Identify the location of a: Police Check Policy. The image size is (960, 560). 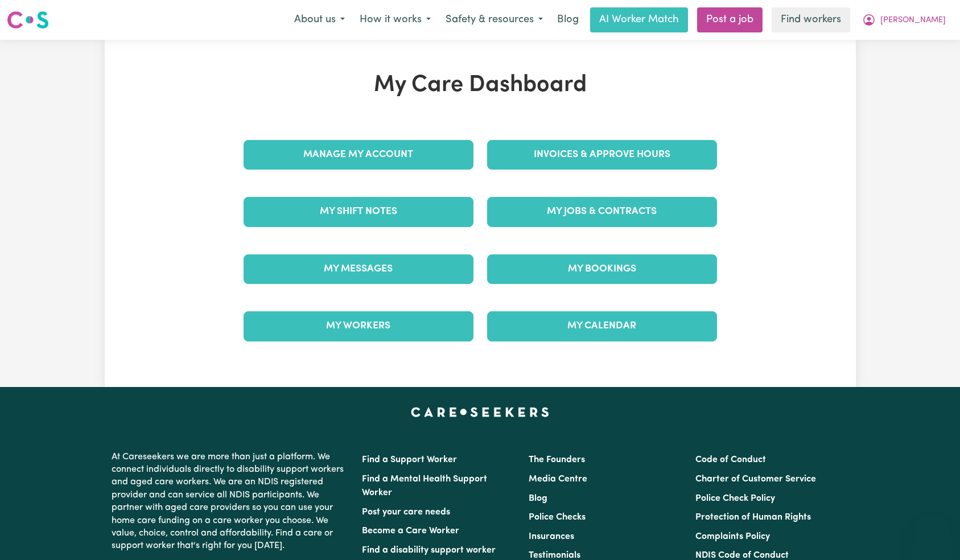
(735, 498).